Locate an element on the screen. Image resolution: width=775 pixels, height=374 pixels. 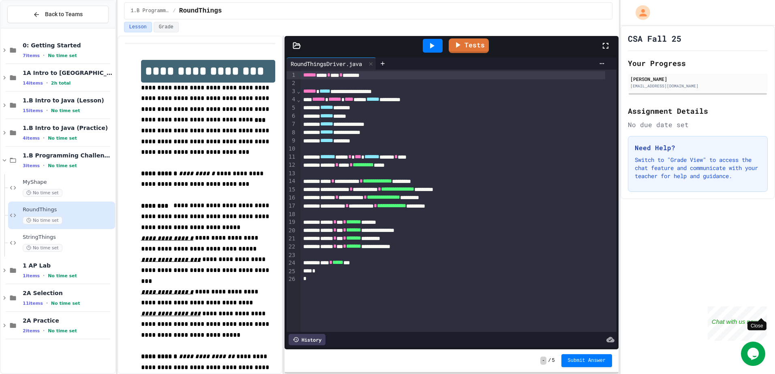
div: 19 is located at coordinates (291, 222).